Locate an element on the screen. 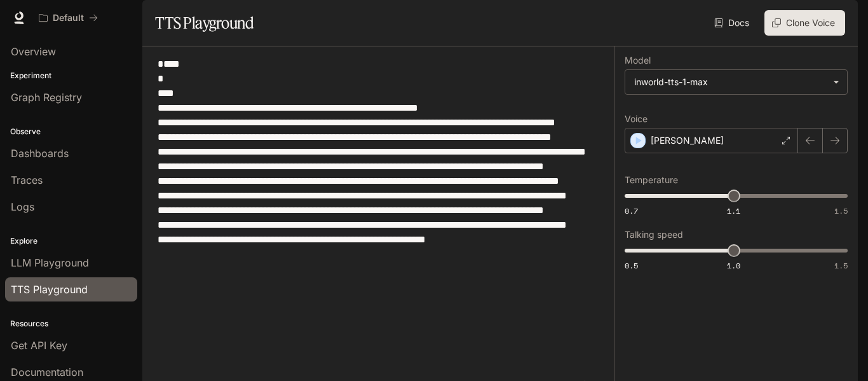  p: Model is located at coordinates (638, 60).